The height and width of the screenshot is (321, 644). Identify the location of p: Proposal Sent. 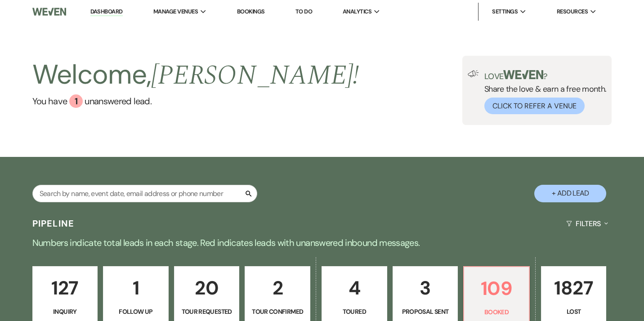
(425, 312).